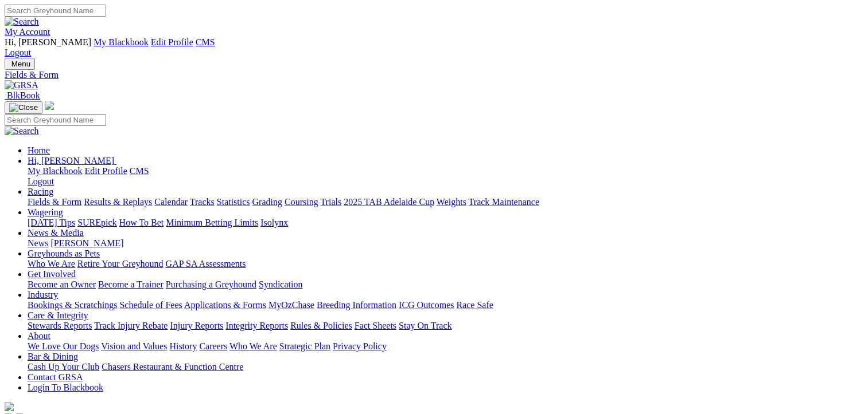 This screenshot has width=868, height=414. I want to click on a: Privacy Policy, so click(359, 346).